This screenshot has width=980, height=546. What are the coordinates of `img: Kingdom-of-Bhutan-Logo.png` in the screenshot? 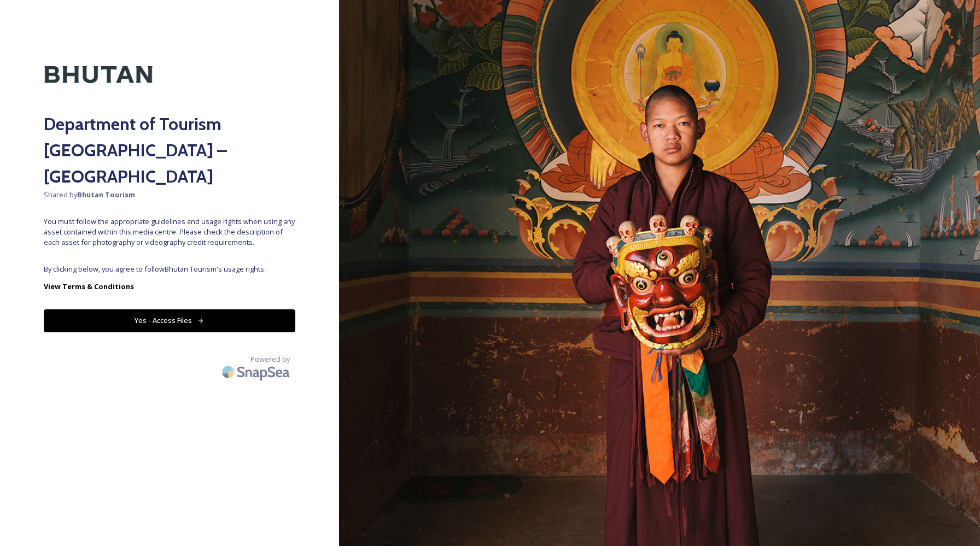 It's located at (99, 74).